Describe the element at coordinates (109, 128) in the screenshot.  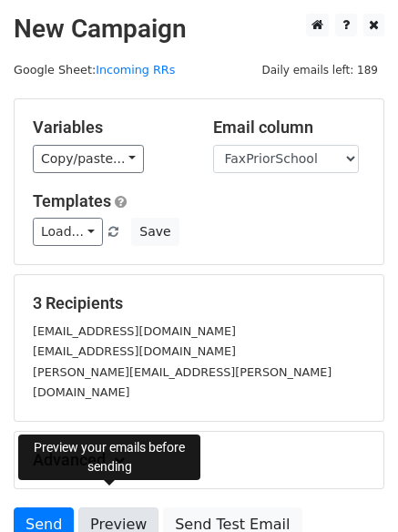
I see `h5: Variables` at that location.